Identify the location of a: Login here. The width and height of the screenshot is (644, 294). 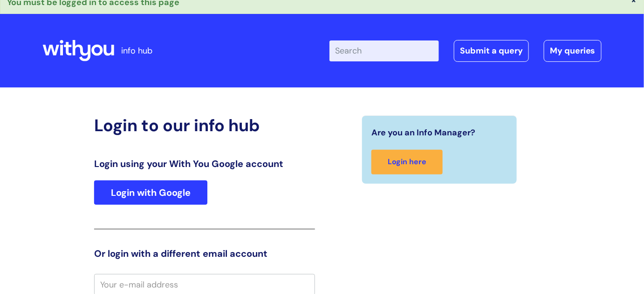
(407, 162).